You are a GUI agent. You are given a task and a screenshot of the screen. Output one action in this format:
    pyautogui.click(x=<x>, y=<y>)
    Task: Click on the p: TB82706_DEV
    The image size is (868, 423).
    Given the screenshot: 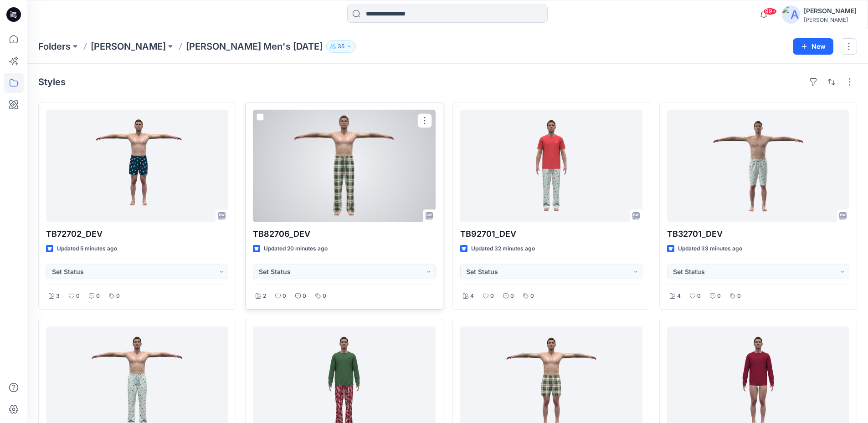 What is the action you would take?
    pyautogui.click(x=344, y=234)
    